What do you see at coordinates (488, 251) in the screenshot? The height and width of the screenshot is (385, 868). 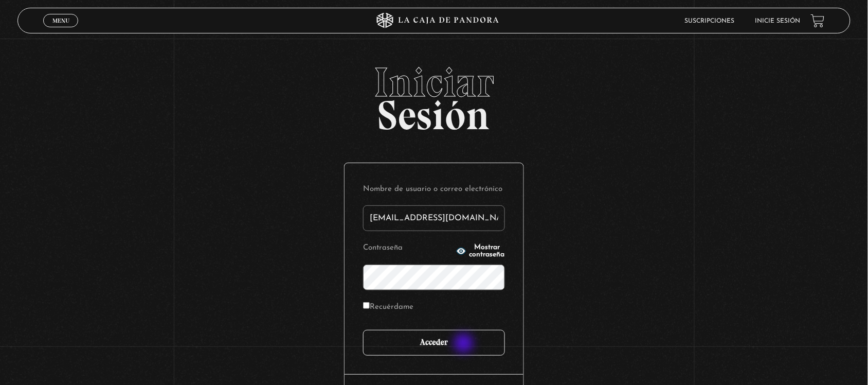 I see `span: Mostrar contraseña` at bounding box center [488, 251].